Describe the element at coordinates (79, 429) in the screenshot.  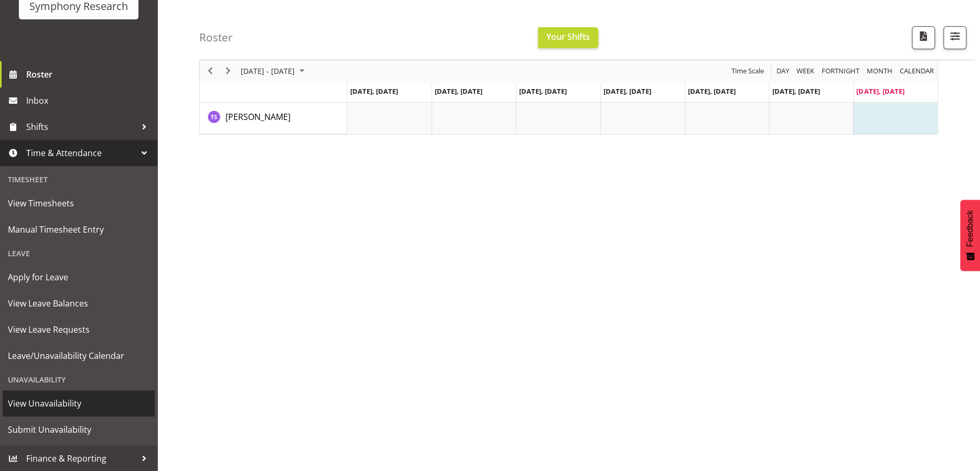
I see `a: Submit Unavailability` at that location.